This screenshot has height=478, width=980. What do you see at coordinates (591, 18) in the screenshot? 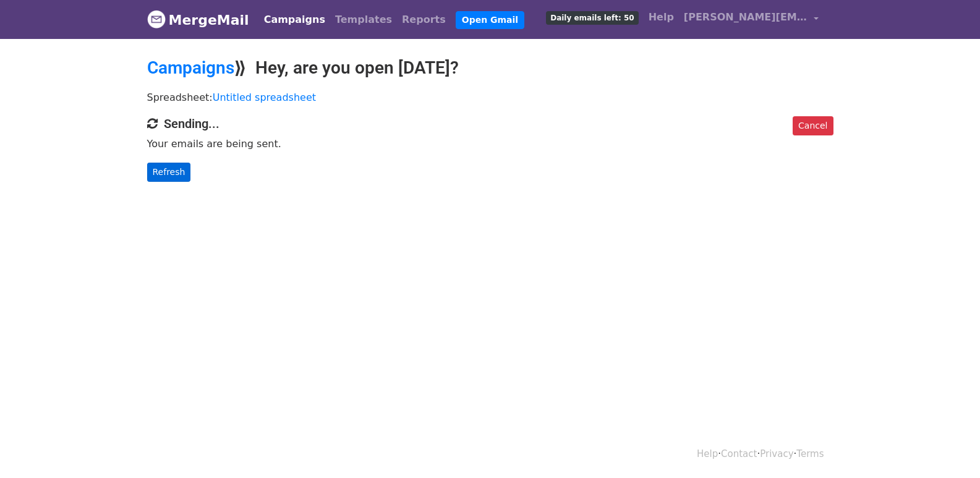
I see `span: Daily emails left: 50` at bounding box center [591, 18].